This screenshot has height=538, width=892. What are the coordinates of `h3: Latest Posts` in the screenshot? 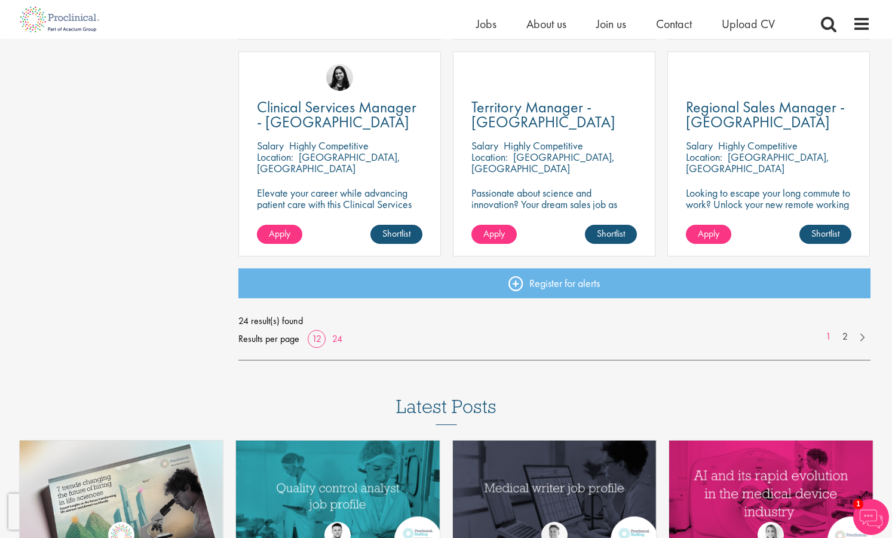 It's located at (446, 410).